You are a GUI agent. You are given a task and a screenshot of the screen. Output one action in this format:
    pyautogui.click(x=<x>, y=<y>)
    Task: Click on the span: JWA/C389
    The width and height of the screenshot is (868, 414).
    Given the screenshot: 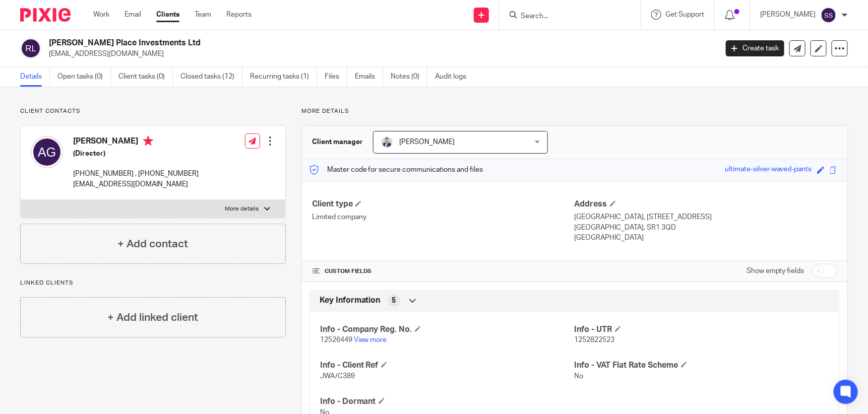 What is the action you would take?
    pyautogui.click(x=338, y=376)
    